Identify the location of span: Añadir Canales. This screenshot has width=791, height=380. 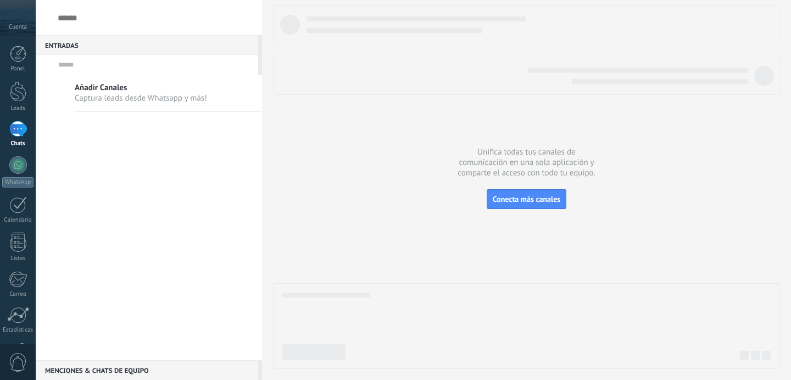
(141, 87).